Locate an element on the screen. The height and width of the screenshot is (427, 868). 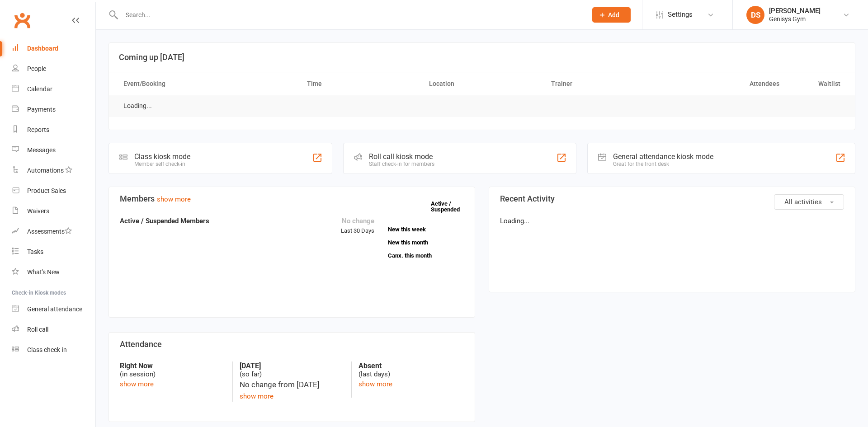
a: Assessments is located at coordinates (53, 232).